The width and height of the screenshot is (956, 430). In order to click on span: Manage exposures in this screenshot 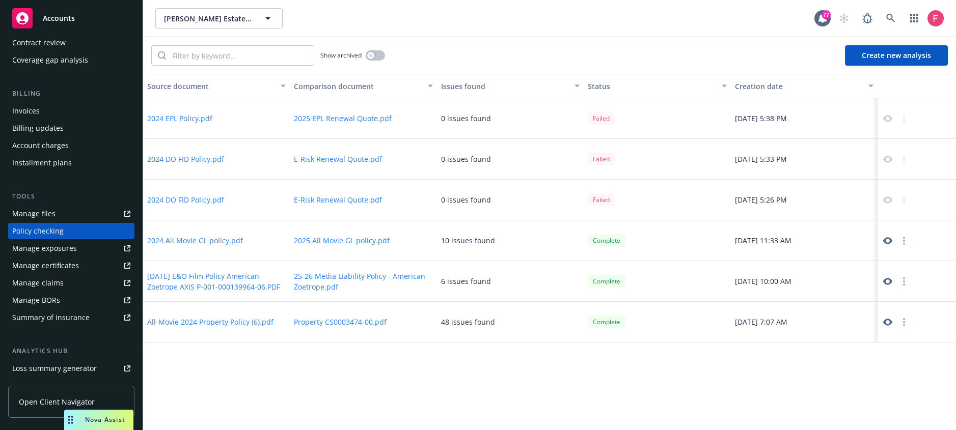, I will do `click(71, 248)`.